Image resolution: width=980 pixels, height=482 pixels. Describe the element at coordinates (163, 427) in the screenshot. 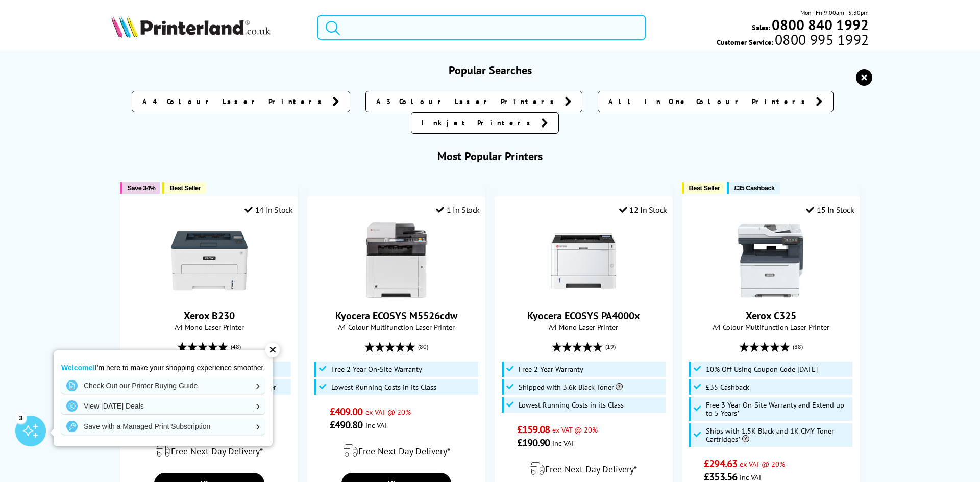

I see `a: Save with a Managed Print Subscription` at that location.